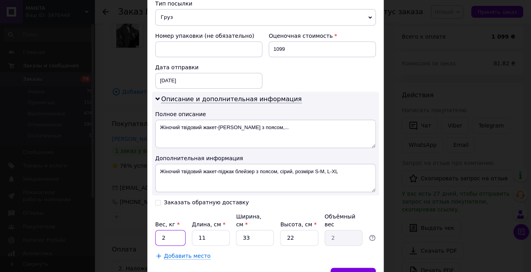 This screenshot has width=531, height=272. Describe the element at coordinates (248, 220) in the screenshot. I see `label: Ширина, см` at that location.